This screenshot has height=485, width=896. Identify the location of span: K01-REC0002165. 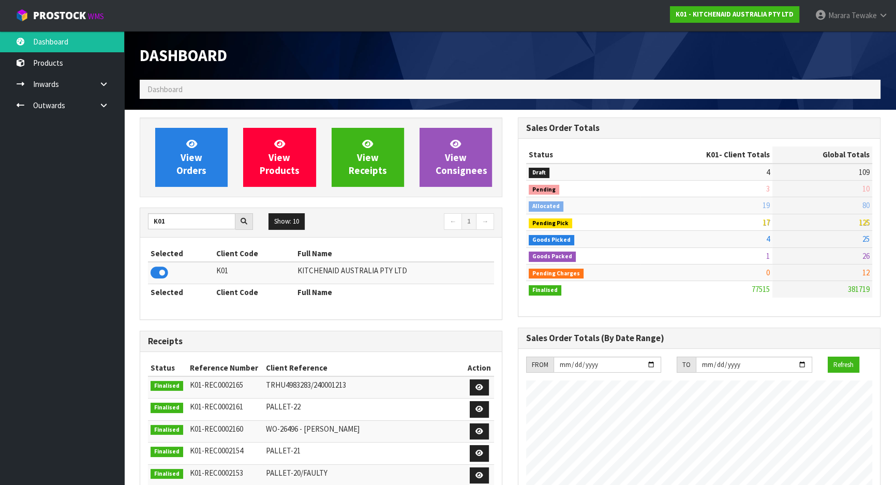
(216, 384).